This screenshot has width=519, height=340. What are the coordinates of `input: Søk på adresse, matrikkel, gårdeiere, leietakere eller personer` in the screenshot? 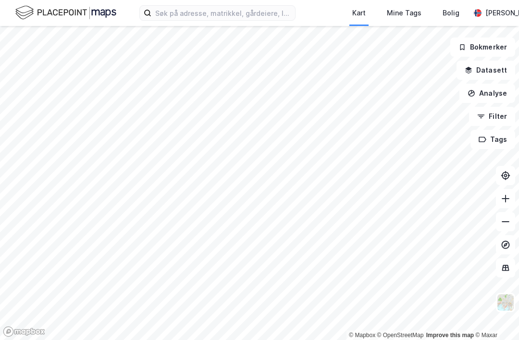 It's located at (223, 13).